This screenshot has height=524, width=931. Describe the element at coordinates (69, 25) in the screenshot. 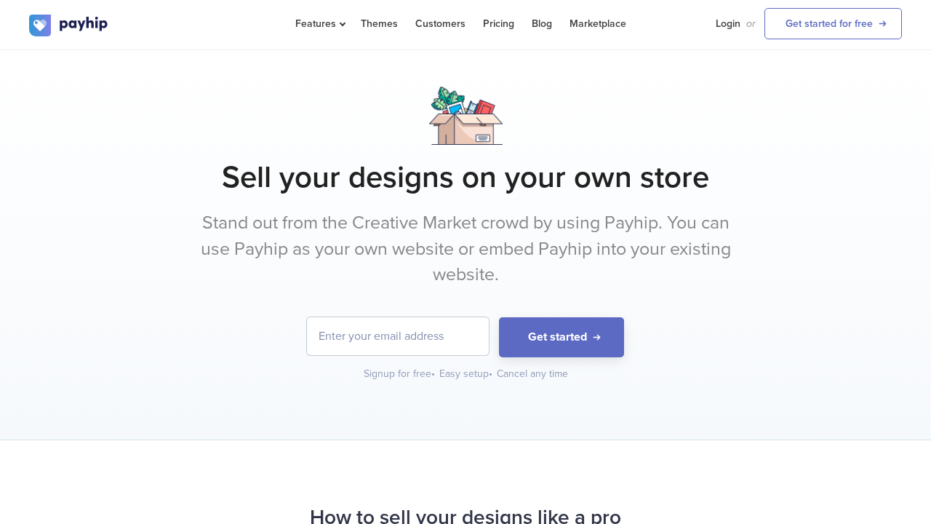

I see `img: logo.svg` at that location.